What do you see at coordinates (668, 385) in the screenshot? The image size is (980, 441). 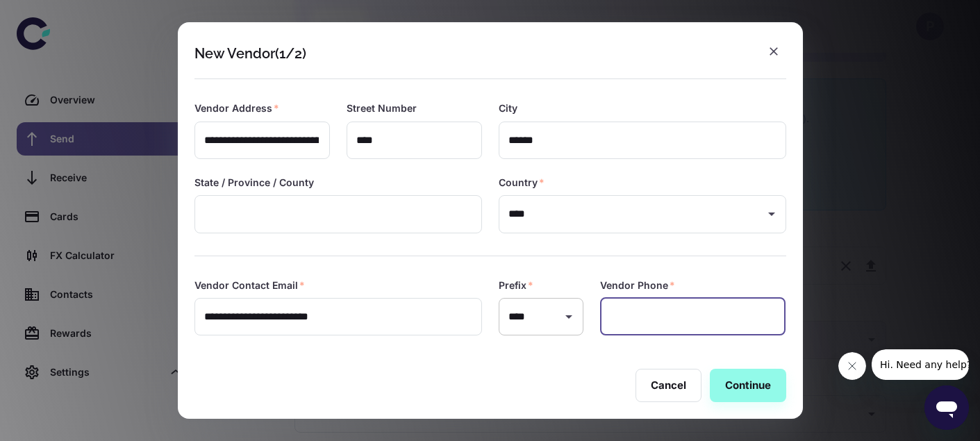 I see `button: Cancel` at bounding box center [668, 385].